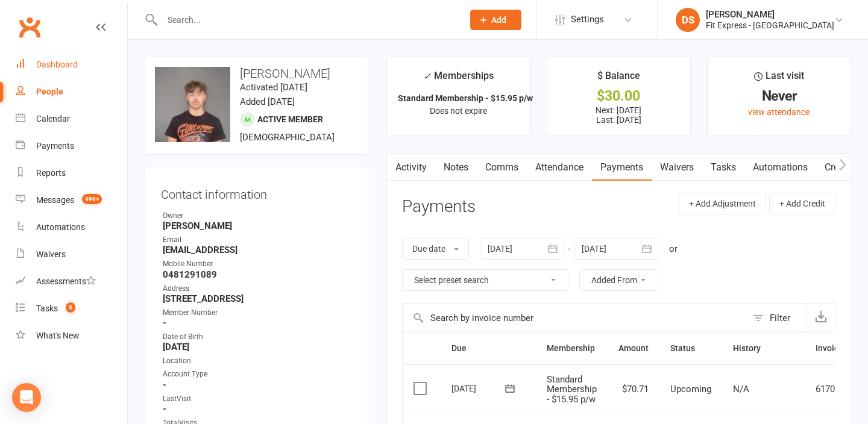 Image resolution: width=868 pixels, height=424 pixels. Describe the element at coordinates (456, 168) in the screenshot. I see `a: Notes` at that location.